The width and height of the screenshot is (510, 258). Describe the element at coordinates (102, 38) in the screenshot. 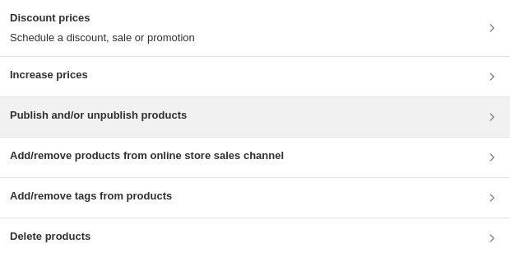

I see `p: Schedule a discount, sale or promotion` at that location.